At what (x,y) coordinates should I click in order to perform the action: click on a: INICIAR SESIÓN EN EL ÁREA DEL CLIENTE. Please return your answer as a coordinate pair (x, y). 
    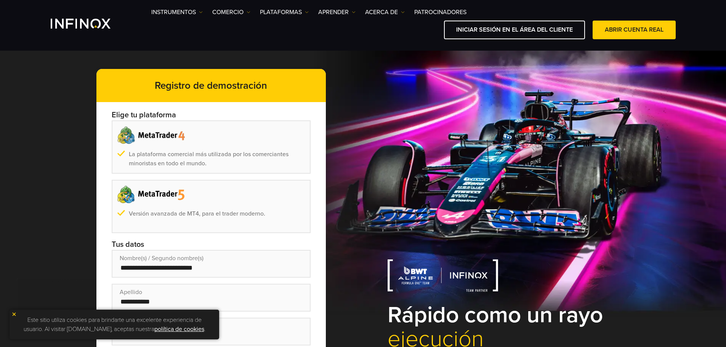
    Looking at the image, I should click on (515, 30).